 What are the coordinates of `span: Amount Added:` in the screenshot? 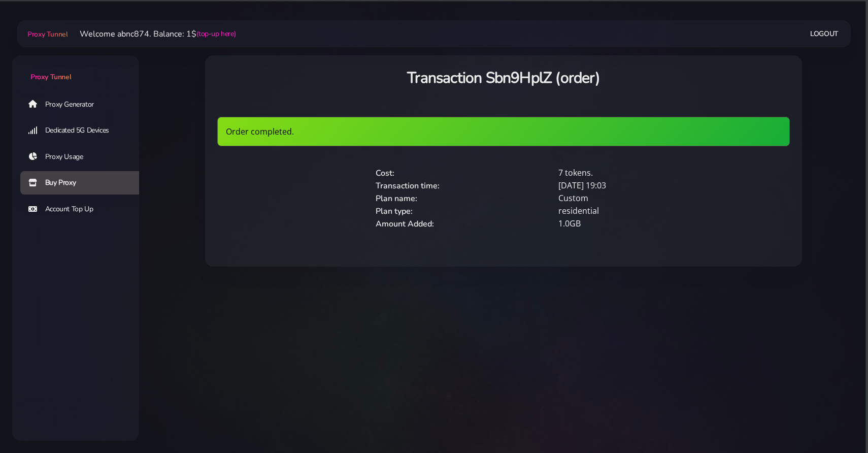 It's located at (404, 224).